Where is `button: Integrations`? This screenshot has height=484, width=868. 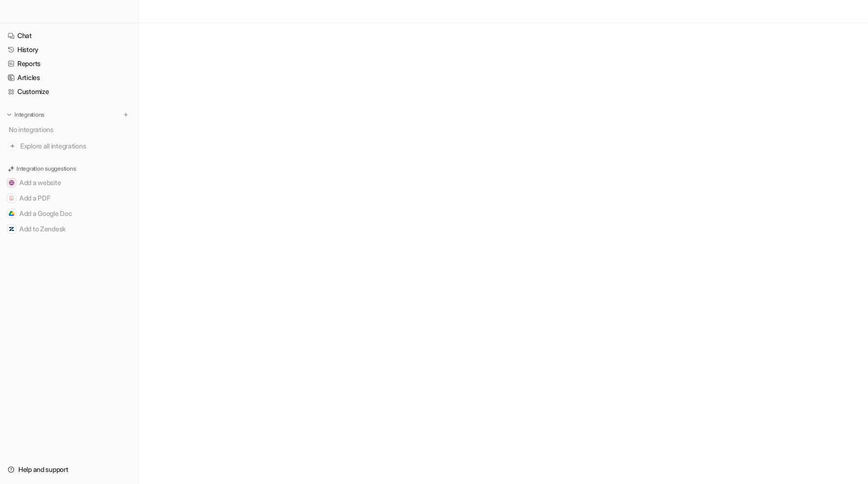 button: Integrations is located at coordinates (26, 115).